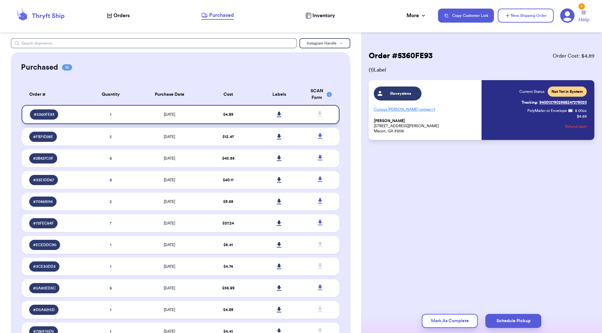  What do you see at coordinates (482, 70) in the screenshot?
I see `span: ( 1 ) Label` at bounding box center [482, 70].